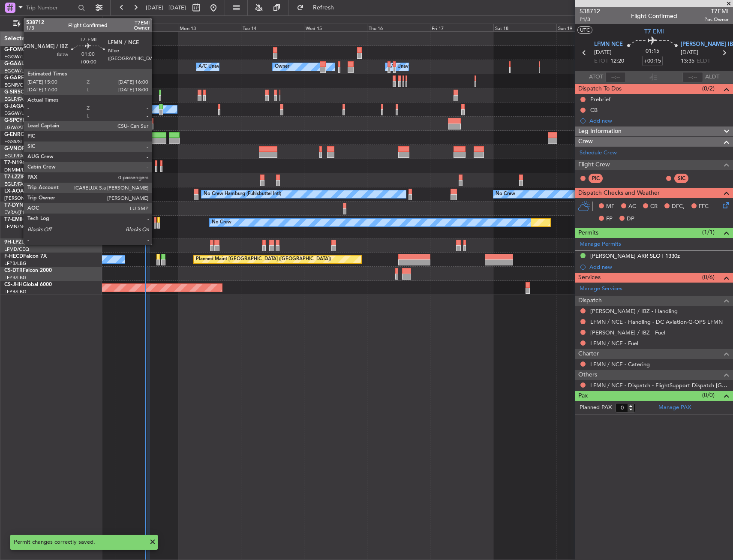  Describe the element at coordinates (712, 77) in the screenshot. I see `span: ALDT` at that location.